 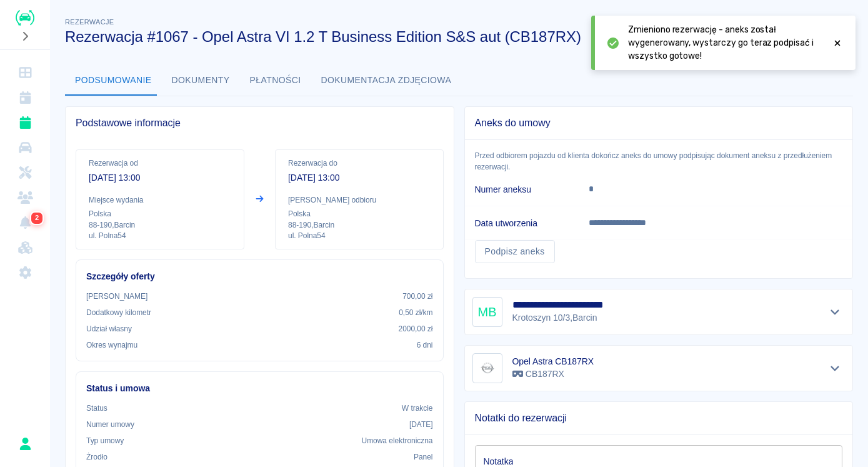 What do you see at coordinates (89, 22) in the screenshot?
I see `span: Rezerwacje` at bounding box center [89, 22].